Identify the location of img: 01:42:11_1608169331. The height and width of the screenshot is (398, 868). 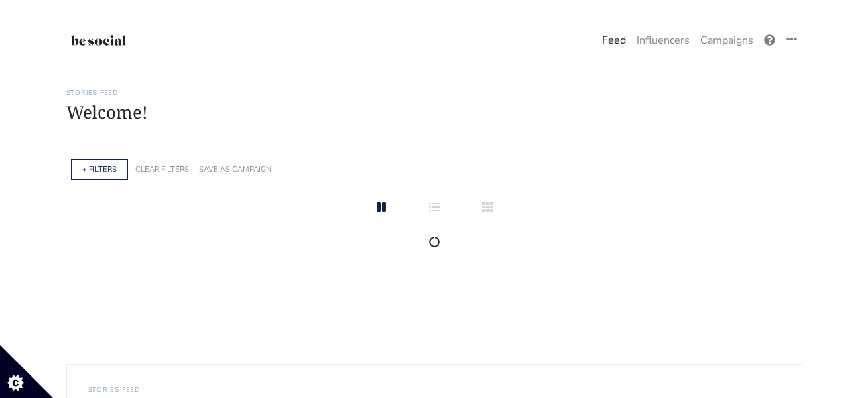
(98, 40).